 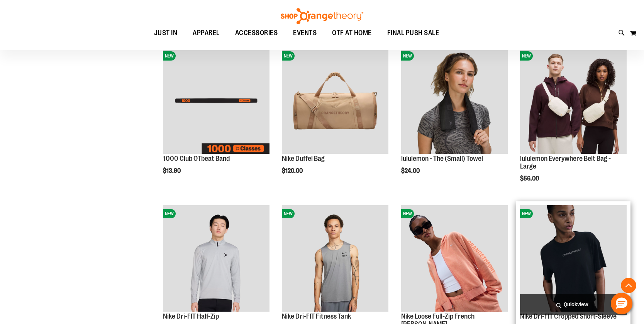 What do you see at coordinates (305, 33) in the screenshot?
I see `a: EVENTS` at bounding box center [305, 33].